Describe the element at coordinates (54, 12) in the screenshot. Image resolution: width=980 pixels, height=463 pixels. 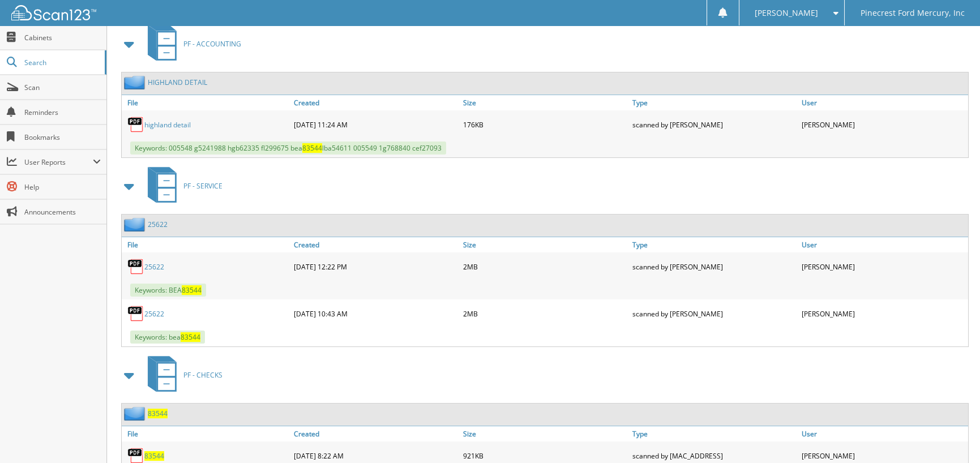
I see `img: scan123-logo-white.svg` at that location.